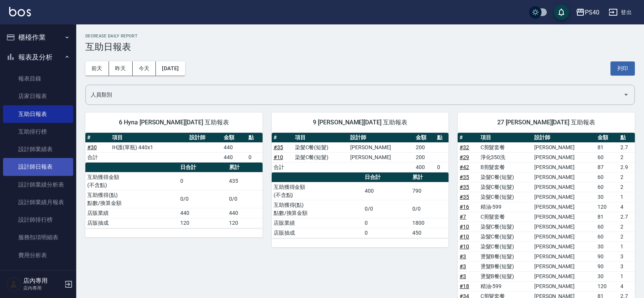 This screenshot has height=298, width=644. What do you see at coordinates (607, 266) in the screenshot?
I see `td: 90` at bounding box center [607, 266].